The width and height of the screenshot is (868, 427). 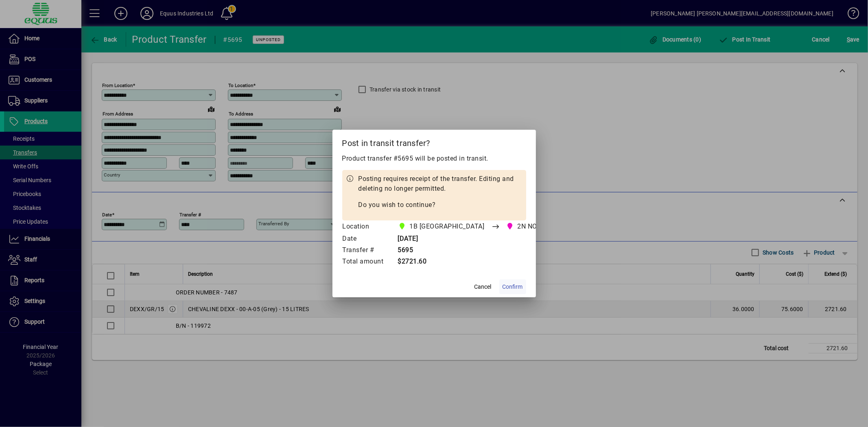 I want to click on td: 5695, so click(x=485, y=250).